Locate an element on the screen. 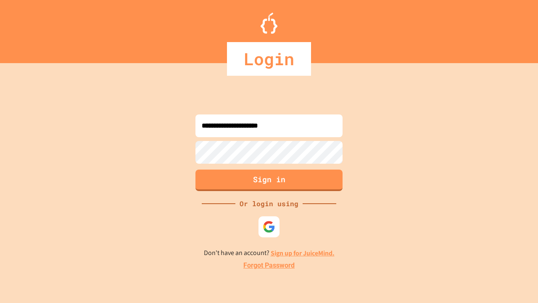 The width and height of the screenshot is (538, 303). p: Don't have an account? is located at coordinates (269, 253).